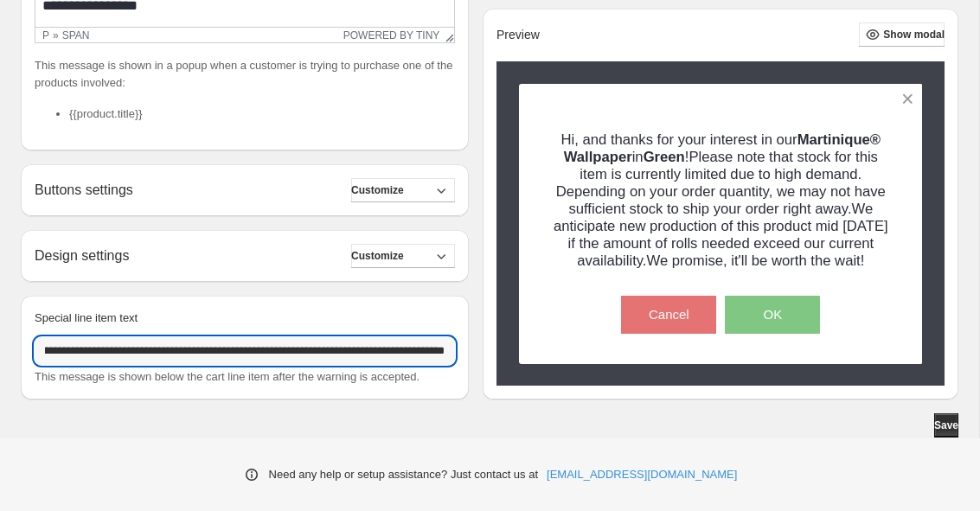 The height and width of the screenshot is (511, 980). I want to click on span: Hi, and thanks for your interest in our in !, so click(722, 147).